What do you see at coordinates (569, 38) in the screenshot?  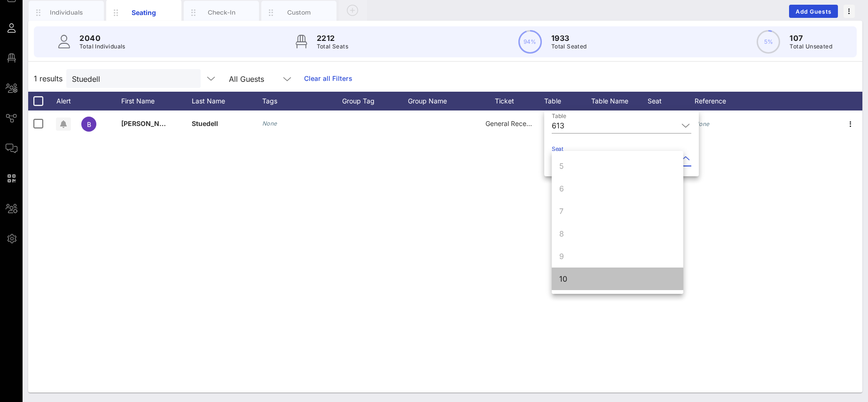 I see `p: 1933` at bounding box center [569, 38].